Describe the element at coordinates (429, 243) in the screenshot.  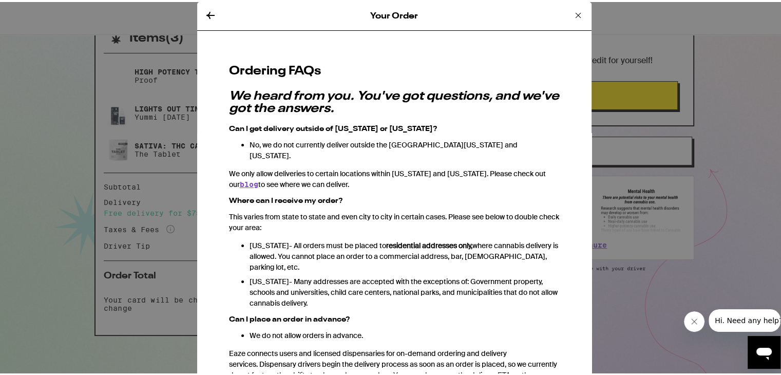
I see `strong: residential addresses only,` at that location.